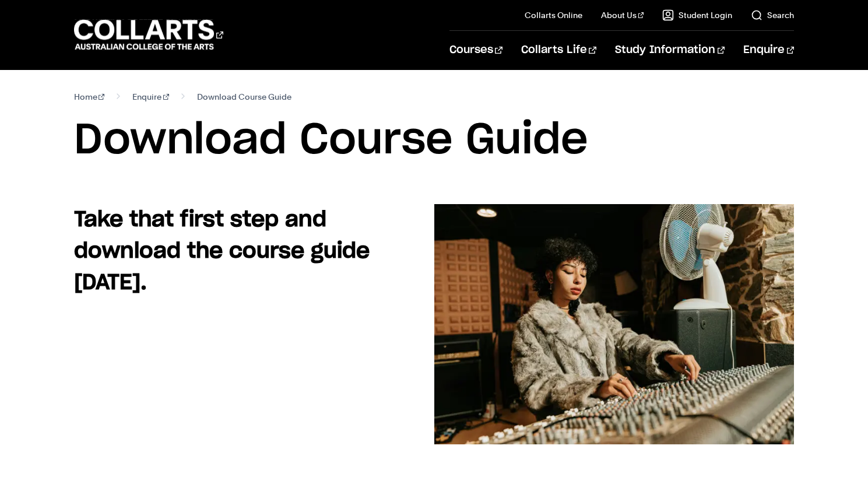 Image resolution: width=868 pixels, height=491 pixels. What do you see at coordinates (89, 97) in the screenshot?
I see `a: Home` at bounding box center [89, 97].